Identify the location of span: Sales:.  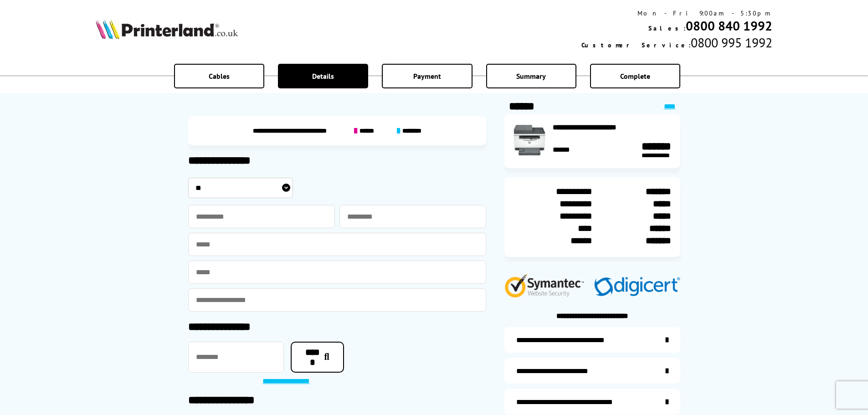
(667, 28).